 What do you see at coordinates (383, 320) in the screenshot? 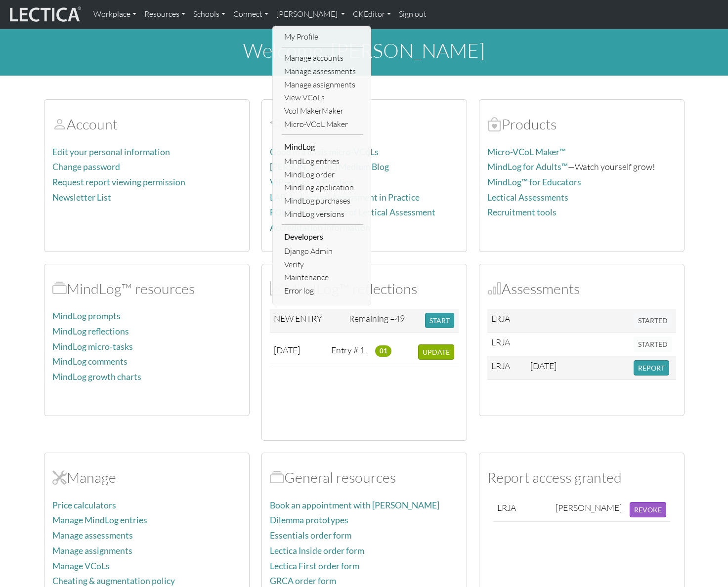
I see `td: Remaining =` at bounding box center [383, 320].